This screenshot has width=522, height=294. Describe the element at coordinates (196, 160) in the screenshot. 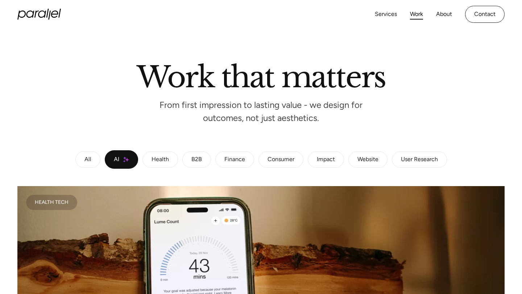

I see `div: B2B` at that location.